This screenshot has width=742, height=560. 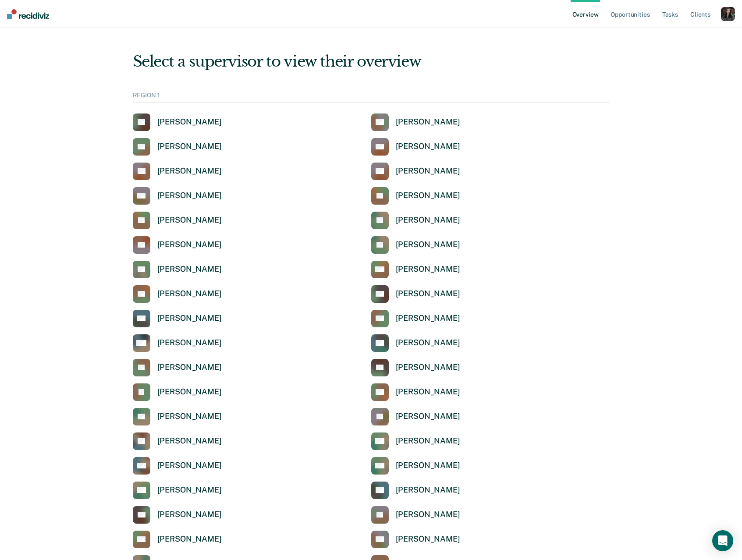 What do you see at coordinates (371, 61) in the screenshot?
I see `div: Select a supervisor to view their overview` at bounding box center [371, 61].